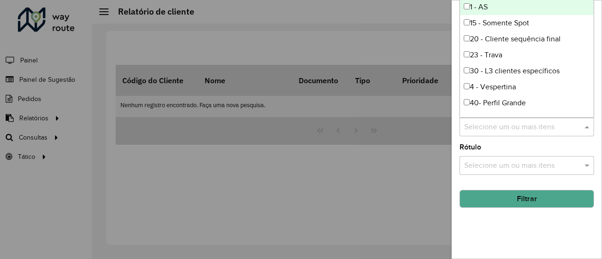 Image resolution: width=602 pixels, height=259 pixels. What do you see at coordinates (526, 55) in the screenshot?
I see `div: 23 - Trava` at bounding box center [526, 55].